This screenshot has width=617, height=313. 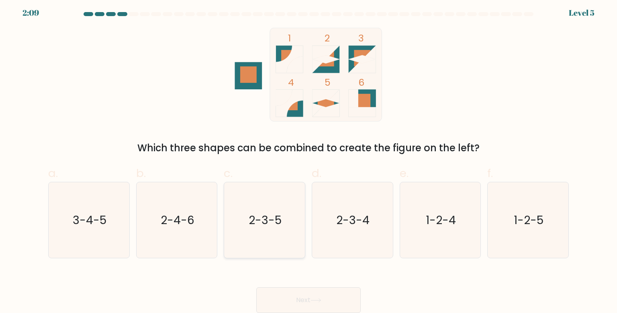 What do you see at coordinates (141, 173) in the screenshot?
I see `span: b.` at bounding box center [141, 173].